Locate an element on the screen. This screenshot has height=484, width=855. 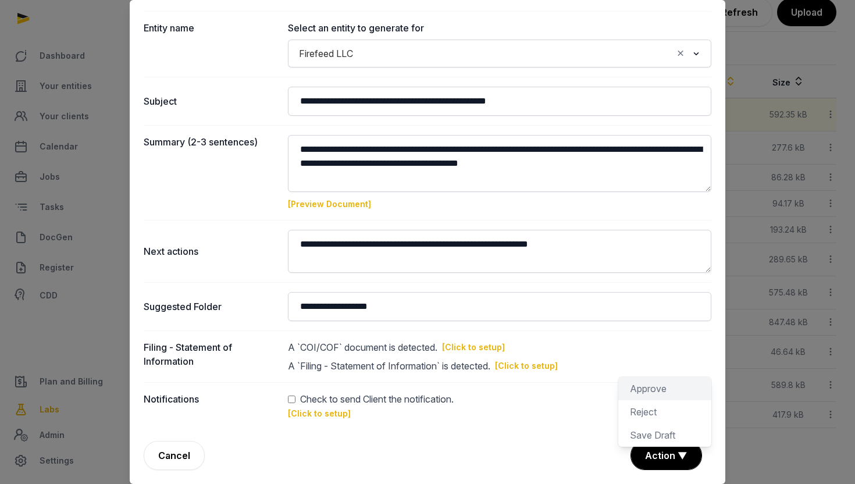
dt: Subject is located at coordinates (211, 101).